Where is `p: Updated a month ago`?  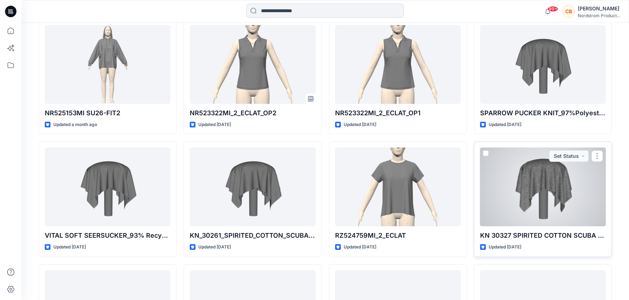 p: Updated a month ago is located at coordinates (75, 125).